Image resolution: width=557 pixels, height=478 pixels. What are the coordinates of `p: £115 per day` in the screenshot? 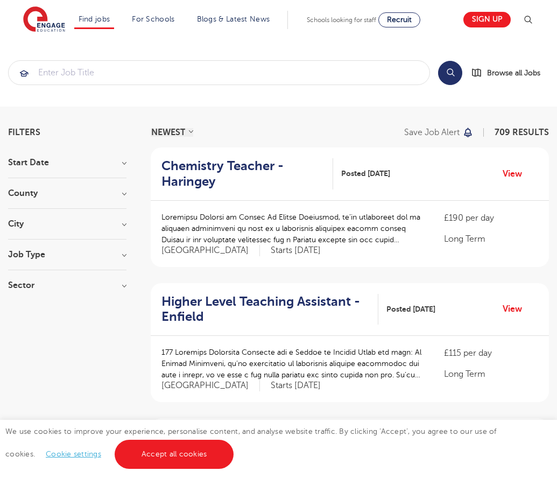 It's located at (491, 353).